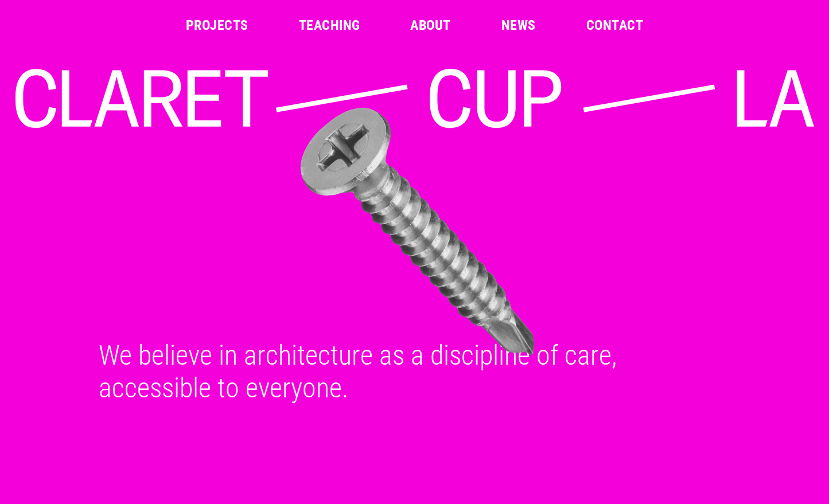 The image size is (829, 504). I want to click on a: About, so click(431, 25).